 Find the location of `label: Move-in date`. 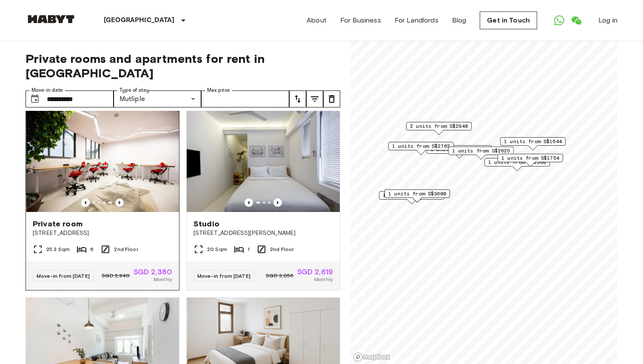

label: Move-in date is located at coordinates (47, 90).